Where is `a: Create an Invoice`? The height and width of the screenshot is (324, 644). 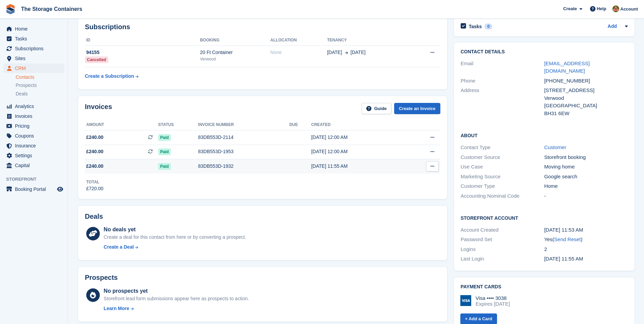
a: Create an Invoice is located at coordinates (417, 108).